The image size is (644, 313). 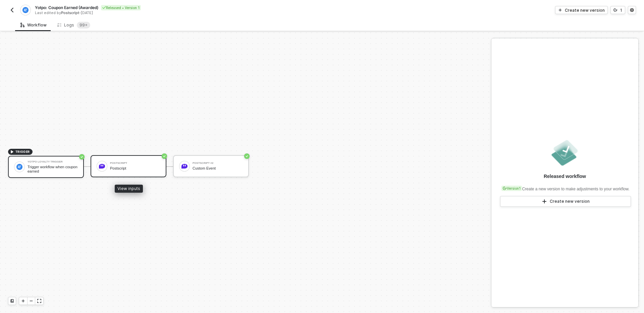 What do you see at coordinates (129, 189) in the screenshot?
I see `div: View inputs` at bounding box center [129, 189].